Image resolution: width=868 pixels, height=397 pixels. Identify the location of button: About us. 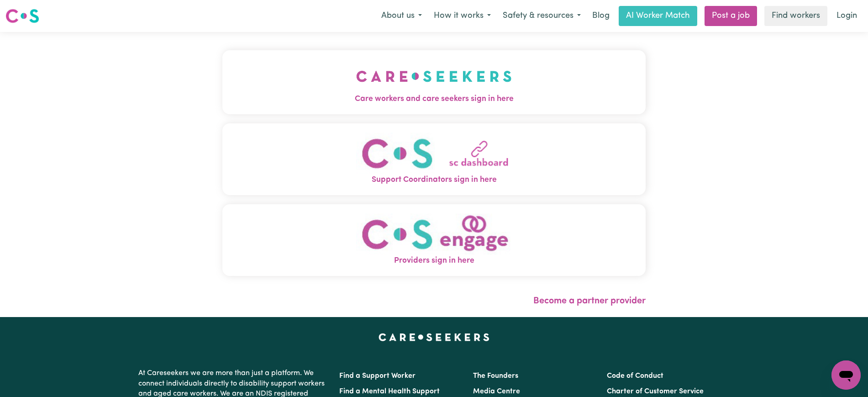
(402, 16).